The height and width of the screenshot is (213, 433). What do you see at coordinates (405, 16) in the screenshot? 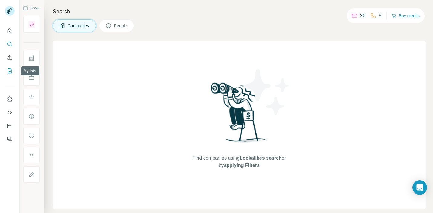
I see `button: Buy credits` at bounding box center [405, 16].